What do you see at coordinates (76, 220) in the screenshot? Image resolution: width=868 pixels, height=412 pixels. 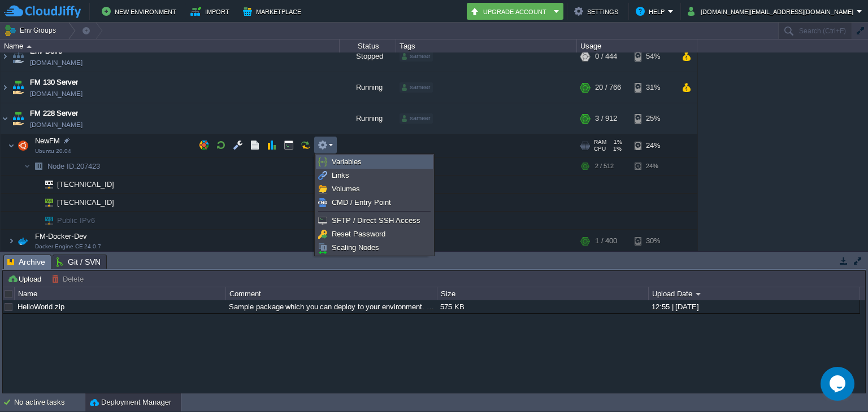 I see `a: Public IPv6` at bounding box center [76, 220].